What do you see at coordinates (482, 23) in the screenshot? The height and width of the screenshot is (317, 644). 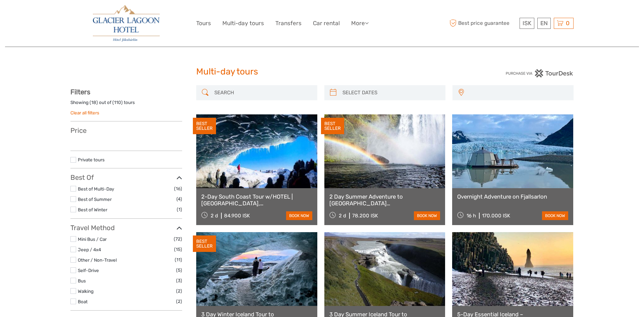 I see `span: Best price guarantee` at bounding box center [482, 23].